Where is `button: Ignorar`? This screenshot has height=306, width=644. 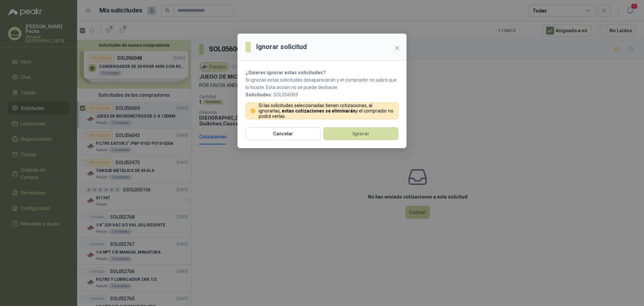
button: Ignorar is located at coordinates (361, 134).